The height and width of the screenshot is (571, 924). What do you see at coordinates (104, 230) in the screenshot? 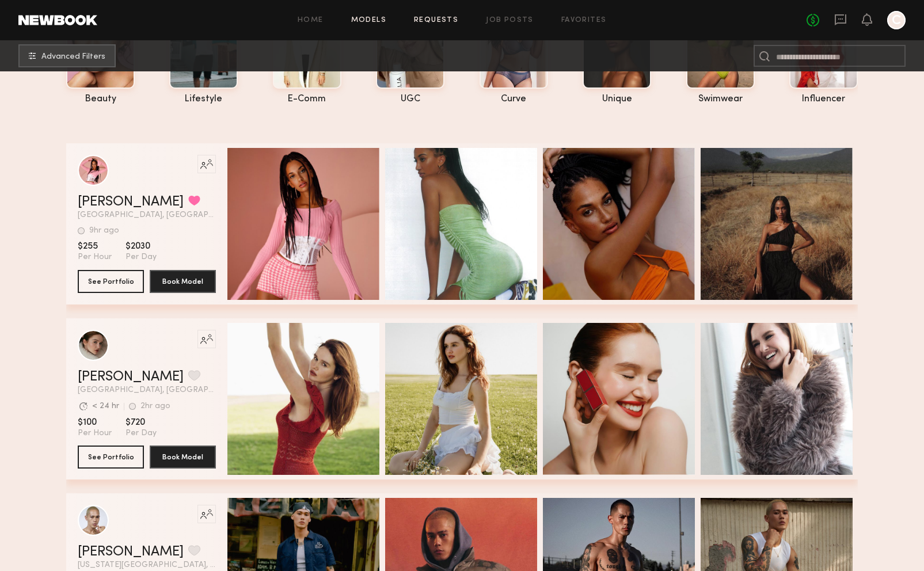
I see `div: 9hr ago` at bounding box center [104, 230].